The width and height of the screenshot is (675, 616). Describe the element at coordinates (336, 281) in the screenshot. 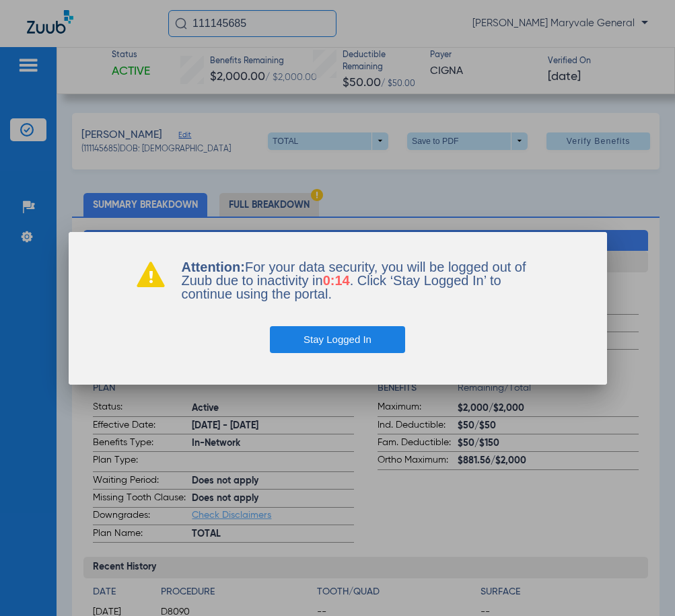

I see `span: 0:14` at that location.